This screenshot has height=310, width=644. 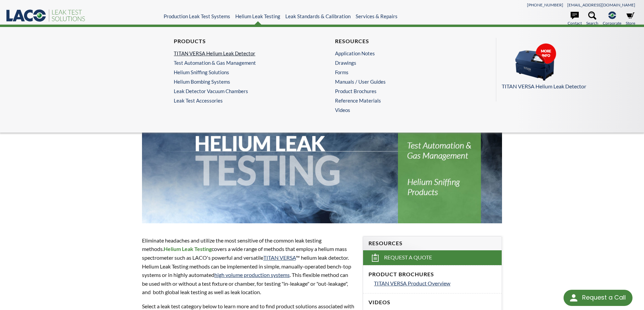 I want to click on span: Request a Quote, so click(x=408, y=257).